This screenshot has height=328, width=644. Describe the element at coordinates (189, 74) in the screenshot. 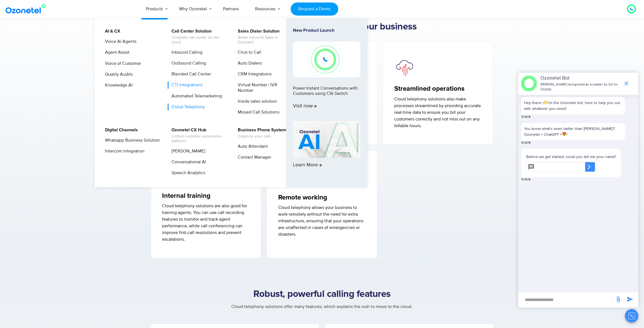

I see `a: Blended Call Center` at that location.